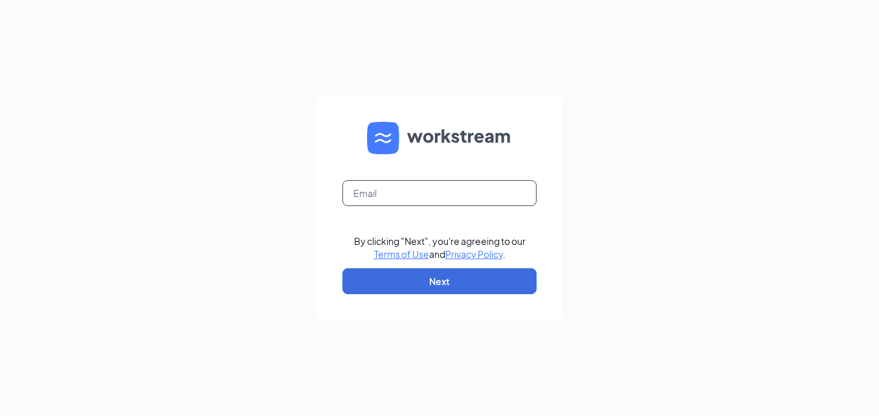 Image resolution: width=879 pixels, height=416 pixels. I want to click on img: WS logo and Workstream text, so click(440, 138).